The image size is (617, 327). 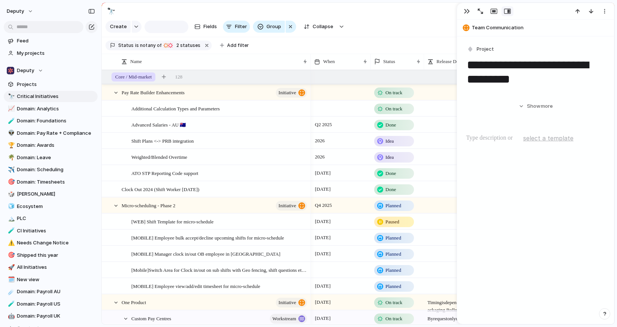 What do you see at coordinates (284, 319) in the screenshot?
I see `span: workstream` at bounding box center [284, 319].